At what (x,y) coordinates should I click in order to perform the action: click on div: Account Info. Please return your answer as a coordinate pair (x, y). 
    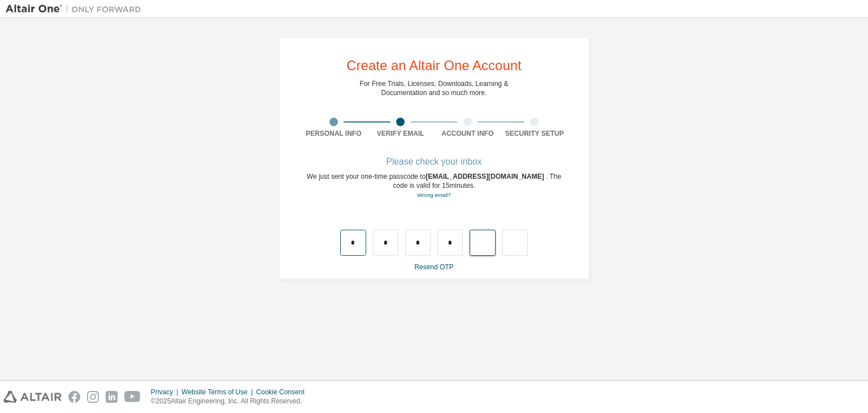
    Looking at the image, I should click on (467, 134).